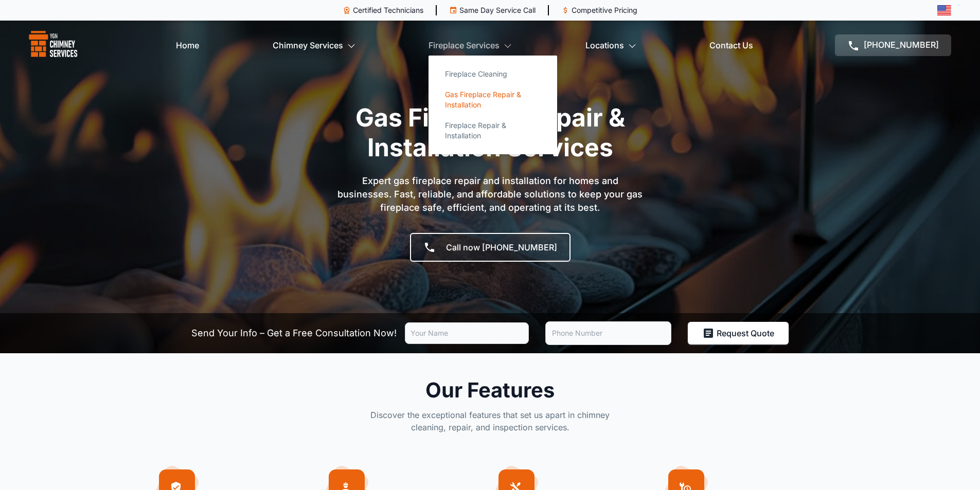 The width and height of the screenshot is (980, 490). Describe the element at coordinates (490, 194) in the screenshot. I see `p: Expert gas fireplace repair and installation for homes and businesses. Fast, reliable, and afford...` at that location.